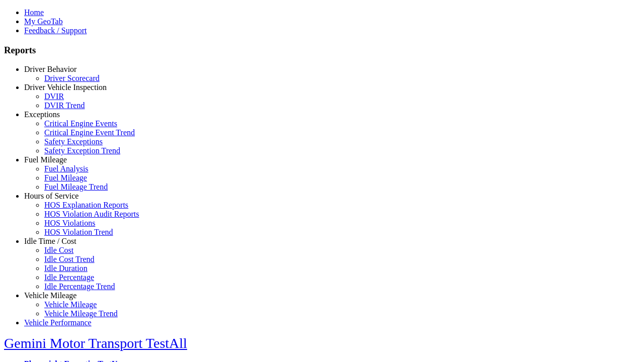 This screenshot has width=644, height=362. I want to click on a: Safety Exceptions, so click(73, 141).